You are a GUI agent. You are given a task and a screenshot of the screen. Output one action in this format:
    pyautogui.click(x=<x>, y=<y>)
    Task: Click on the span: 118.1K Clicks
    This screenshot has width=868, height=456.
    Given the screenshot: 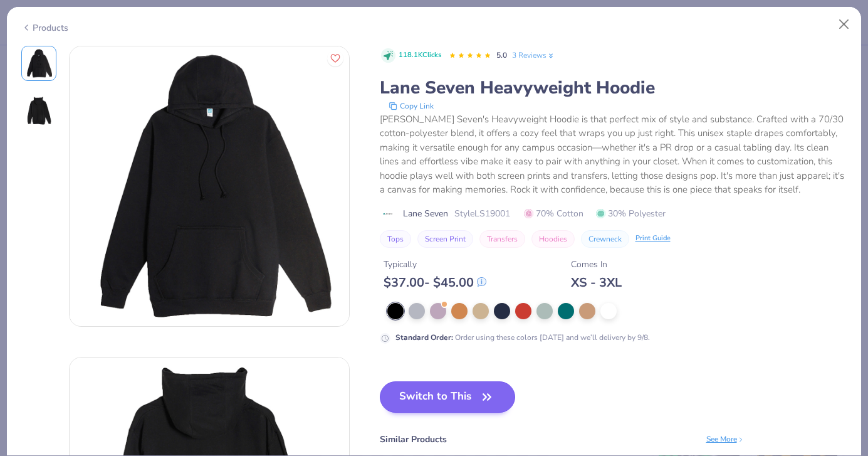 What is the action you would take?
    pyautogui.click(x=420, y=55)
    